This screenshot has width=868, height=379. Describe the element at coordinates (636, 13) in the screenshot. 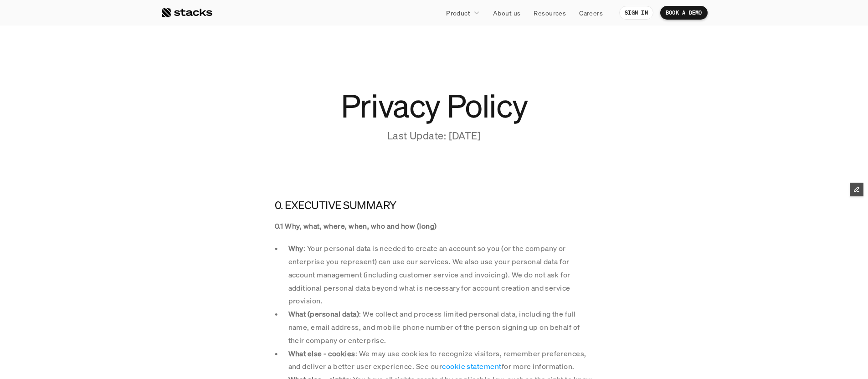

I see `a: SIGN IN` at that location.